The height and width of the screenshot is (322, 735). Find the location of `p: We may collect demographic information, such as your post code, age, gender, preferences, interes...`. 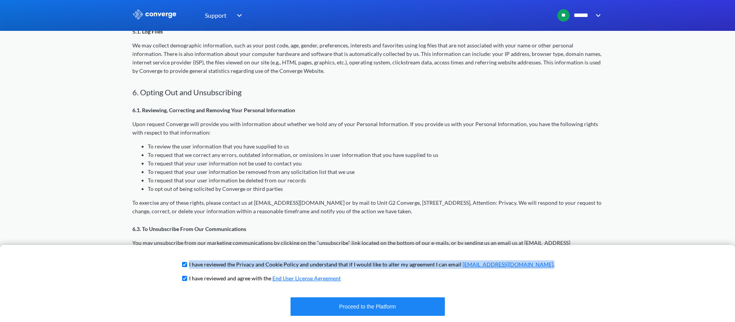

p: We may collect demographic information, such as your post code, age, gender, preferences, interes... is located at coordinates (368, 58).